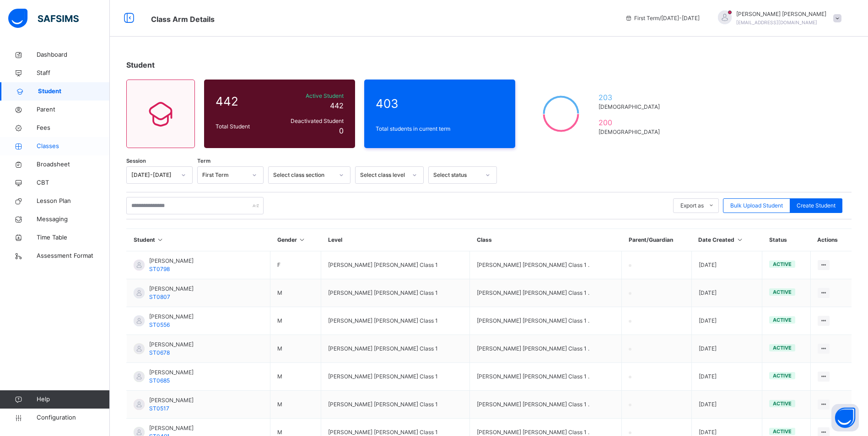 This screenshot has height=436, width=868. I want to click on div: Select status, so click(457, 175).